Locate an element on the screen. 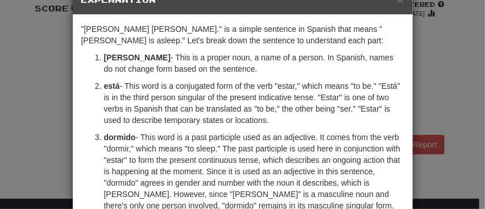  strong: dormido is located at coordinates (120, 137).